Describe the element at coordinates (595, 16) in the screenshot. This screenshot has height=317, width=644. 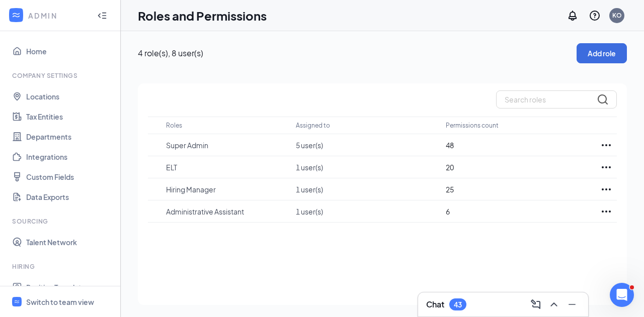
I see `svg: QuestionInfo` at that location.